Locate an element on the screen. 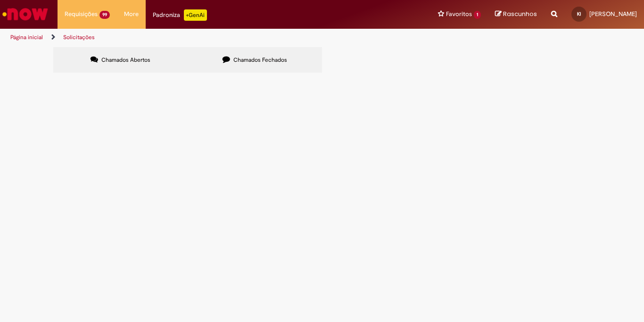  img: ServiceNow is located at coordinates (25, 14).